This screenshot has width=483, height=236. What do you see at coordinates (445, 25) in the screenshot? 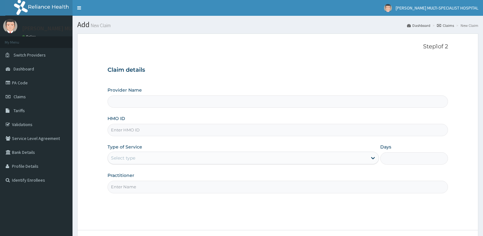
I see `a: Claims` at bounding box center [445, 25].